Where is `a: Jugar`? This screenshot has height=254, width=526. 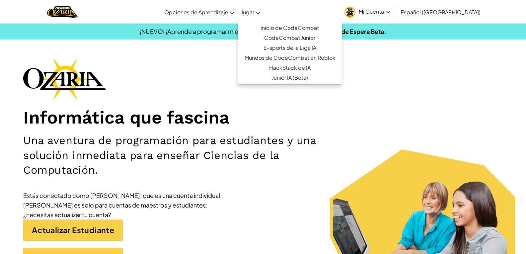 a: Jugar is located at coordinates (251, 12).